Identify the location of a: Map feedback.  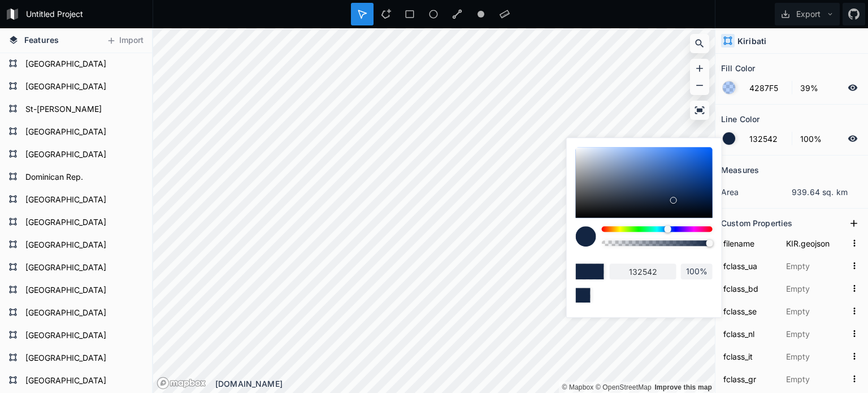
(683, 387).